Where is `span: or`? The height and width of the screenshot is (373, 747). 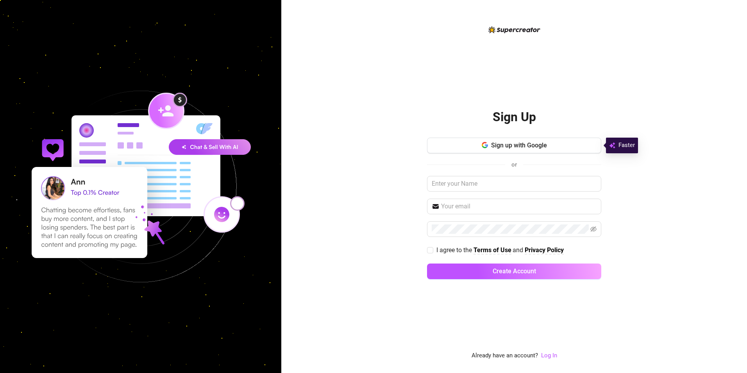
span: or is located at coordinates (514, 165).